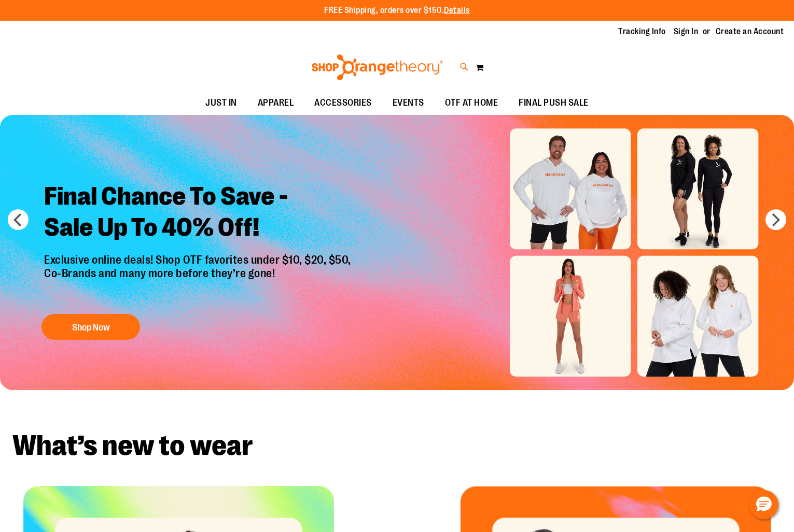 This screenshot has height=532, width=794. Describe the element at coordinates (276, 103) in the screenshot. I see `a: APPAREL` at that location.